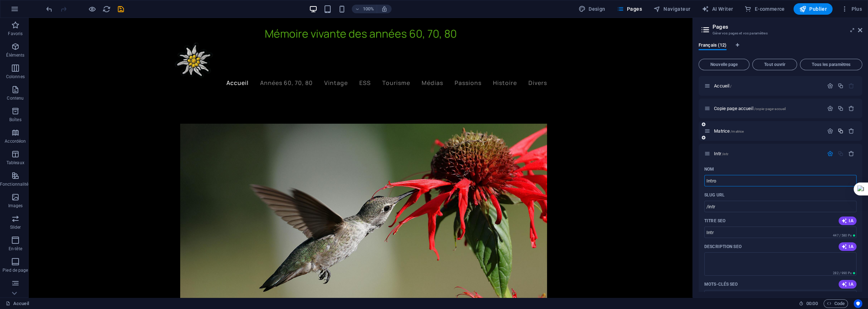 This screenshot has height=309, width=868. Describe the element at coordinates (831, 64) in the screenshot. I see `button: Tous les paramètres` at that location.